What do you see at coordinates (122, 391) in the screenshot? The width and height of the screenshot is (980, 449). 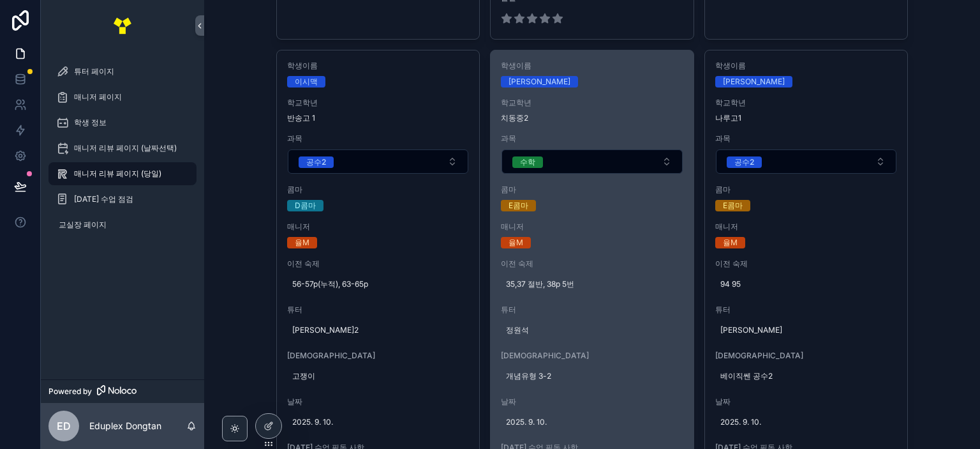 I see `a: Powered by` at bounding box center [122, 391].